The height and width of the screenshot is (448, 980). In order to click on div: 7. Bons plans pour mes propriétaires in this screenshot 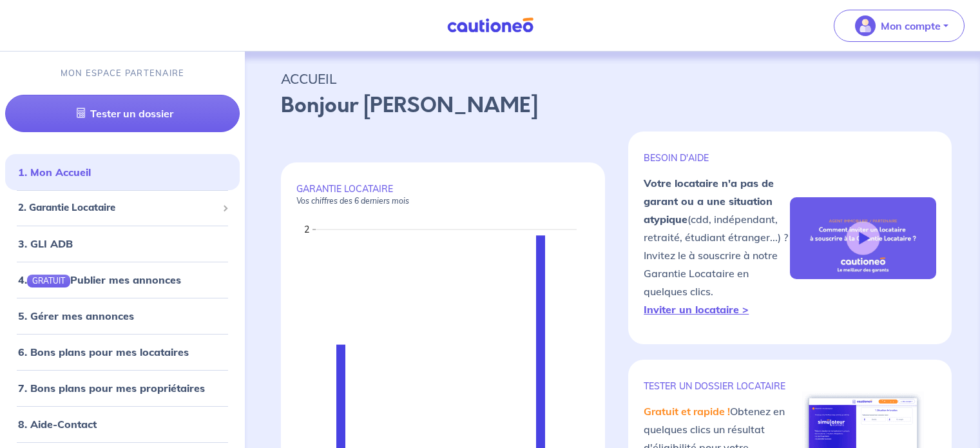, I will do `click(123, 387)`.